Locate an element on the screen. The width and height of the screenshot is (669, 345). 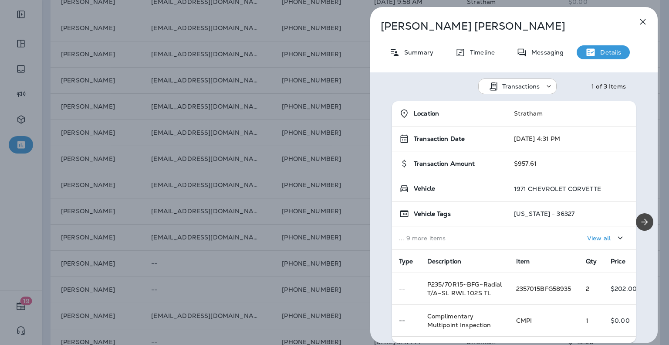
span: CMPI is located at coordinates (524, 320).